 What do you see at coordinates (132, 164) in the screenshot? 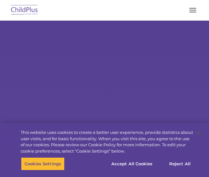
I see `button: Accept All Cookies` at bounding box center [132, 164].